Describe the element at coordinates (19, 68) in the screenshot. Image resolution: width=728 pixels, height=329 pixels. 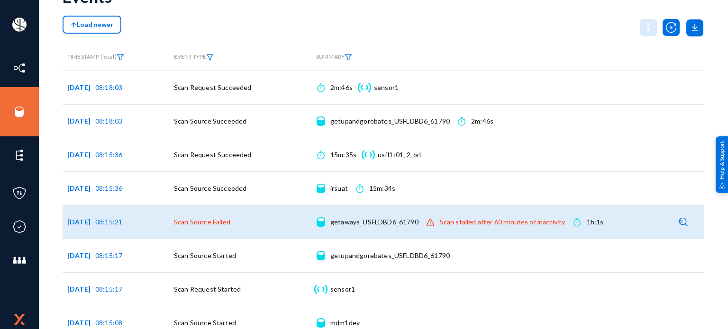
I see `img: icon-inventory.svg` at that location.